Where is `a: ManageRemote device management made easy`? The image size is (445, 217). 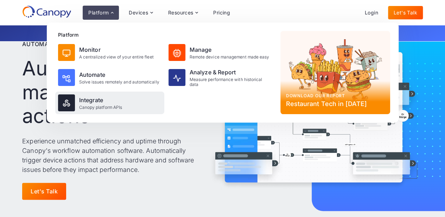 a: ManageRemote device management made easy is located at coordinates (220, 52).